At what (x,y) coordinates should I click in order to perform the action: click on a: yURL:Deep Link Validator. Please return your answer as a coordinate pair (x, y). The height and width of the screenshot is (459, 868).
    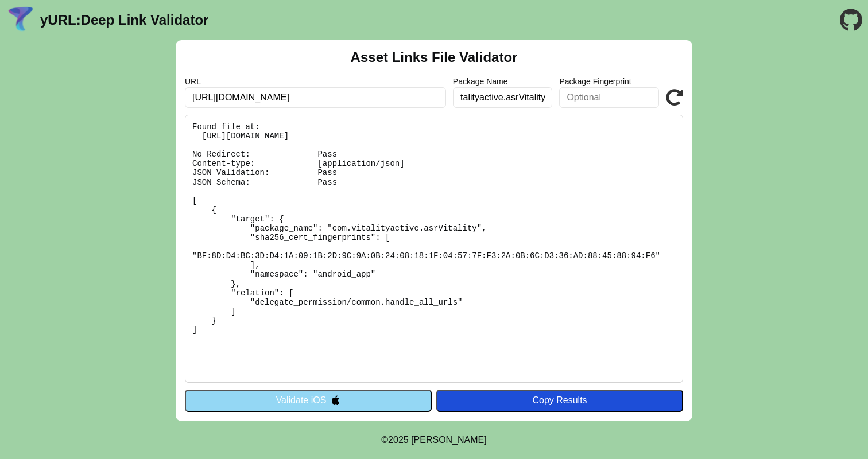
    Looking at the image, I should click on (124, 20).